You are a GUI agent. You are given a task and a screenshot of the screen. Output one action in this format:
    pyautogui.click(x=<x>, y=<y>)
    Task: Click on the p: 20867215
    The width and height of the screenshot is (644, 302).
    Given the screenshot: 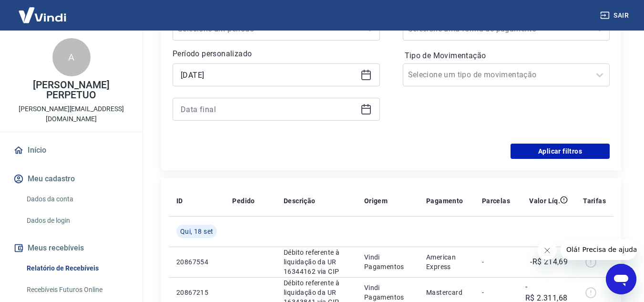 What is the action you would take?
    pyautogui.click(x=196, y=293)
    